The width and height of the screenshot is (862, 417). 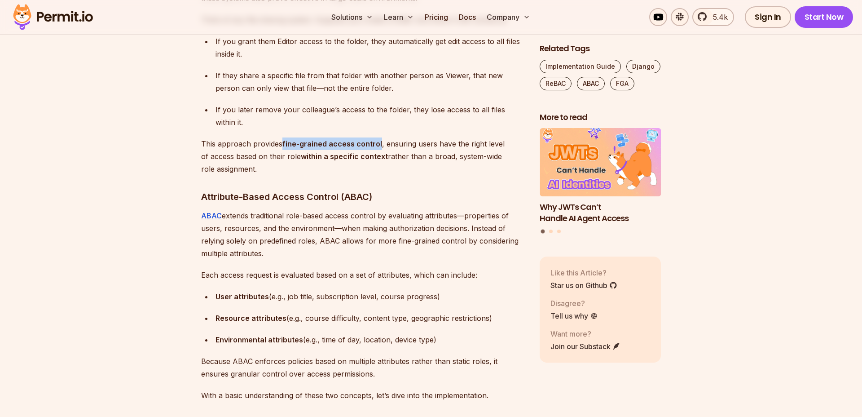 I want to click on button: Go to slide 1, so click(x=543, y=231).